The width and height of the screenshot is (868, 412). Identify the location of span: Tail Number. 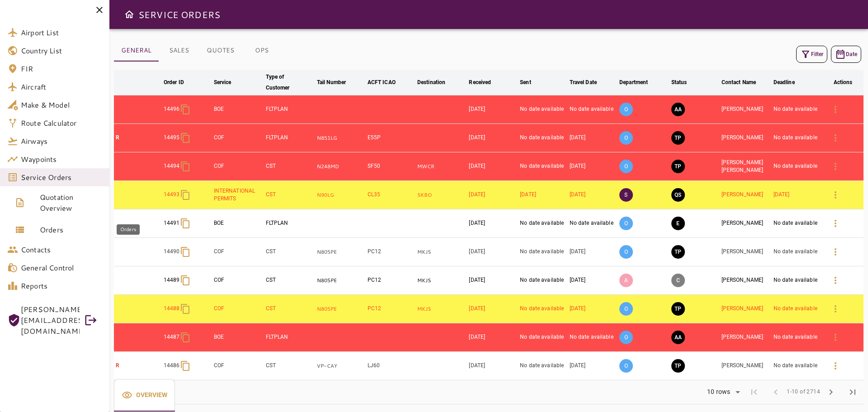
(337, 82).